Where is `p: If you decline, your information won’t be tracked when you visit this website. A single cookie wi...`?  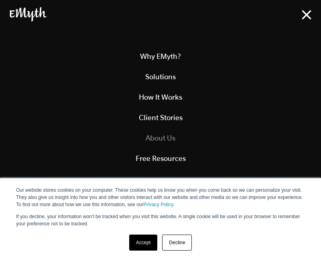 p: If you decline, your information won’t be tracked when you visit this website. A single cookie wi... is located at coordinates (160, 221).